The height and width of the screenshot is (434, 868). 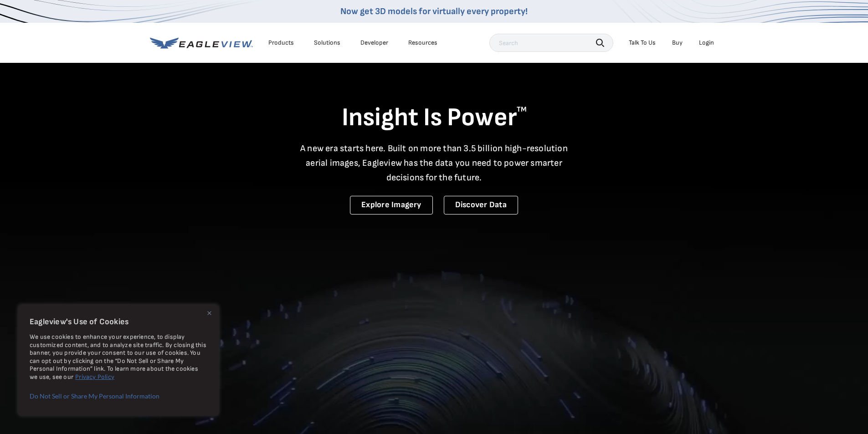 I want to click on a: Privacy Policy, so click(x=94, y=377).